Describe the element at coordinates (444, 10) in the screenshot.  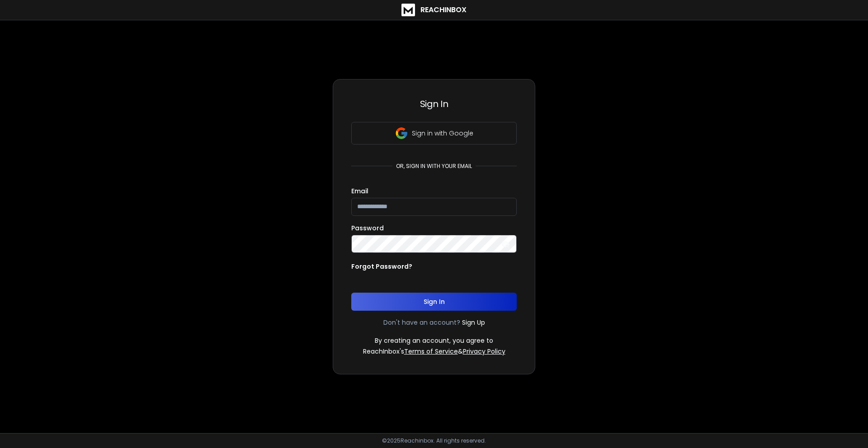
I see `h1: ReachInbox` at that location.